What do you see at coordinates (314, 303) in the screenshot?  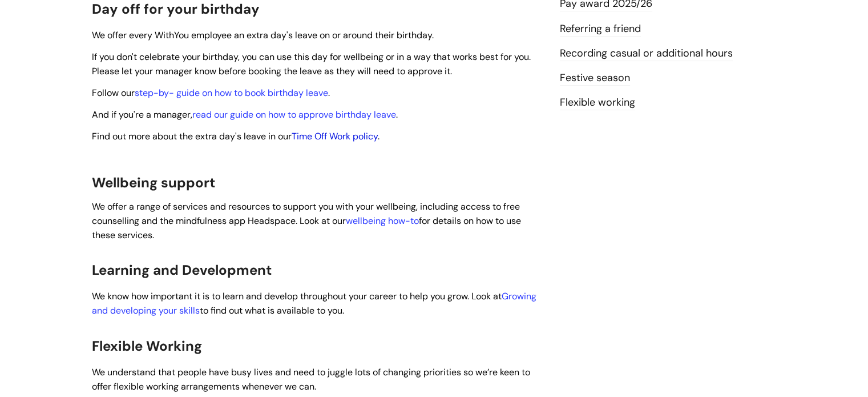 I see `span: We know how important it is to learn and develop throughout your career to help you grow. Look at...` at bounding box center [314, 303].